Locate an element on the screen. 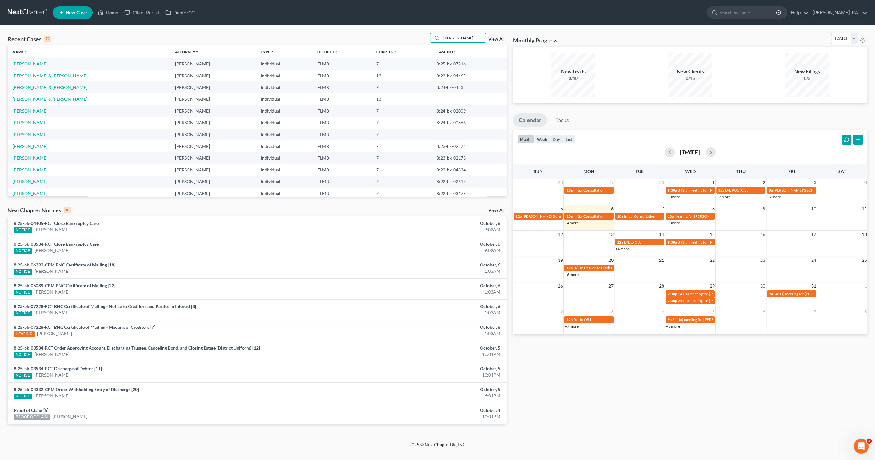 This screenshot has height=460, width=875. span: Initial Consultation is located at coordinates (589, 216).